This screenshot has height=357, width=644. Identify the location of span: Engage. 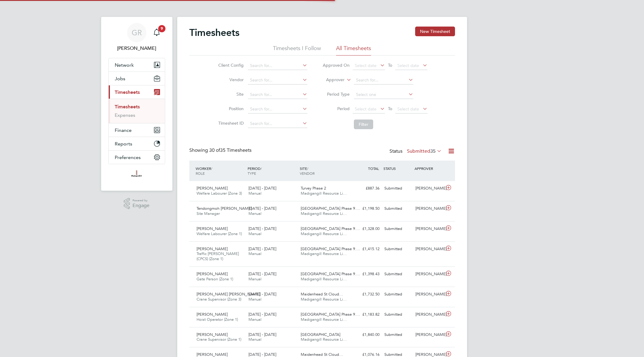
(141, 206).